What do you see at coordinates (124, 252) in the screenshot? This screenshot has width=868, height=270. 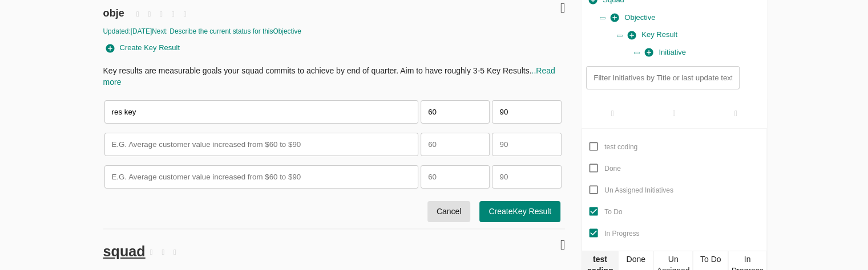 I see `span: squad` at bounding box center [124, 252].